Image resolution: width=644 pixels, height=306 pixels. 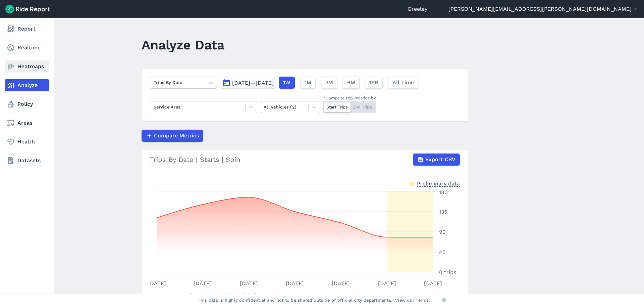 What do you see at coordinates (172, 136) in the screenshot?
I see `button: Compare Metrics` at bounding box center [172, 136].